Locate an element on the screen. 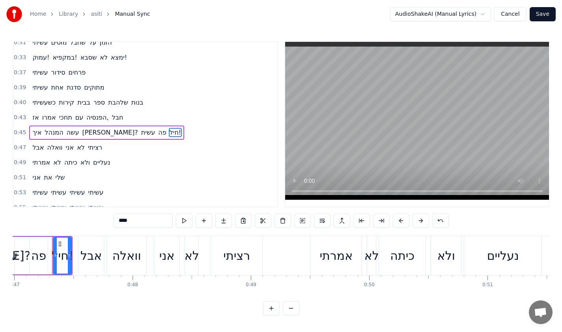  div: אני is located at coordinates (167, 255).